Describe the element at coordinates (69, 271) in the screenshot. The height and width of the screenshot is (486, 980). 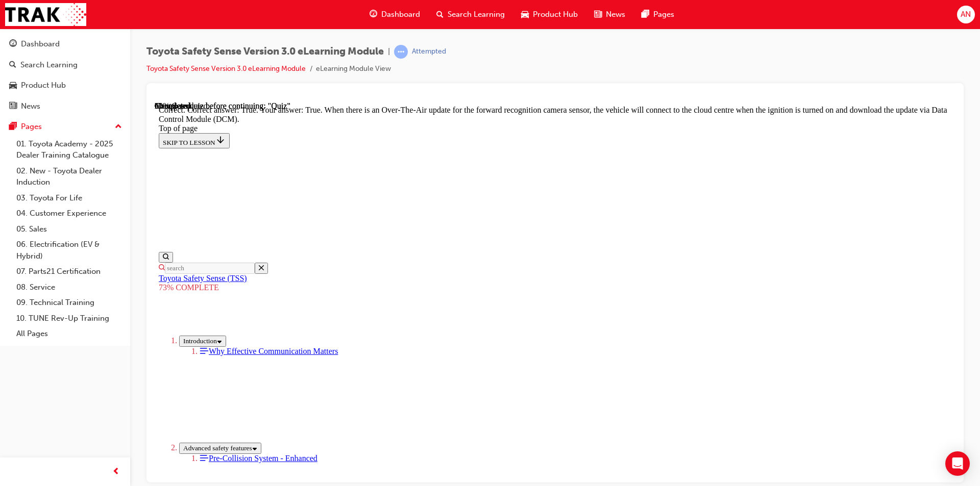
I see `a: 07. Parts21 Certification` at that location.